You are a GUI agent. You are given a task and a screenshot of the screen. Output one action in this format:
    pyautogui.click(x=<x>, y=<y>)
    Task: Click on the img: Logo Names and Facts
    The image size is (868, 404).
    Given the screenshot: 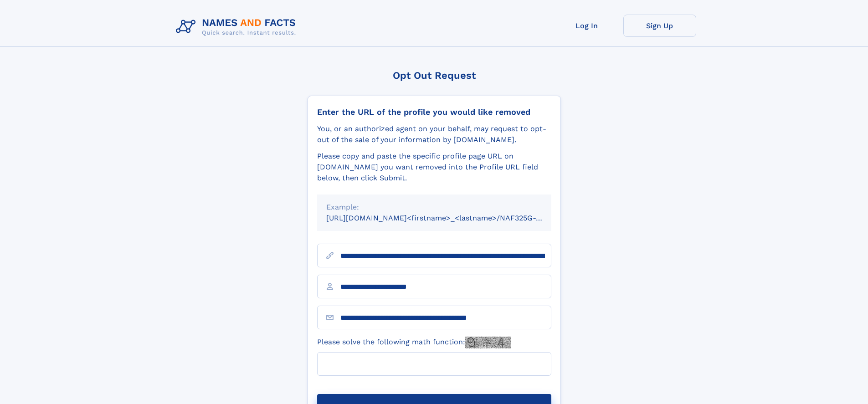 What is the action you would take?
    pyautogui.click(x=238, y=27)
    